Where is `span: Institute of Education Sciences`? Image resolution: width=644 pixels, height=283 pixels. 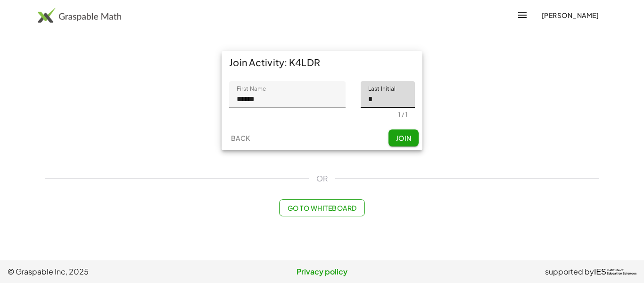 span: Institute of Education Sciences is located at coordinates (621, 272).